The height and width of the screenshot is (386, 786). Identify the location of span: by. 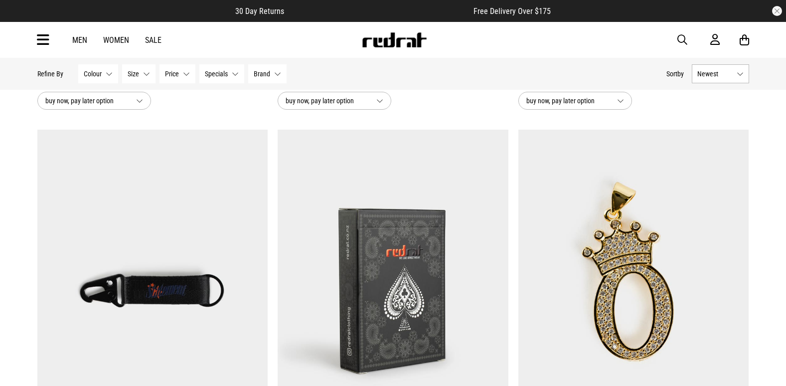
(680, 74).